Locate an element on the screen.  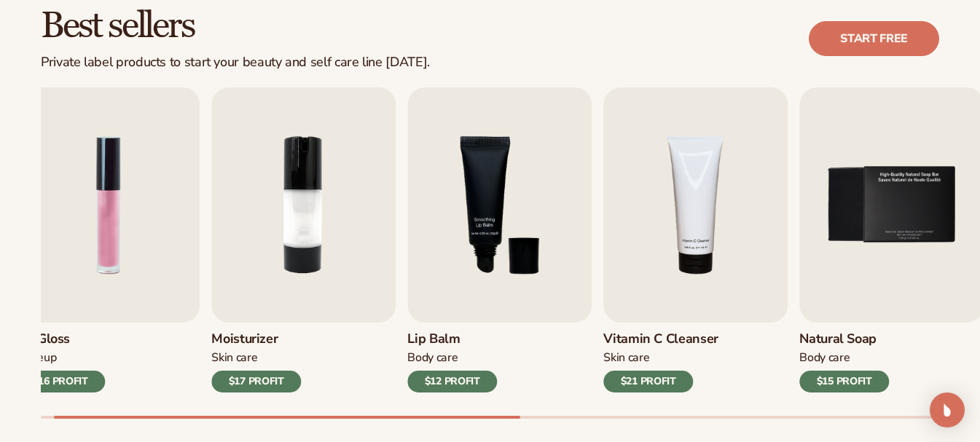
a: 3 / 9 is located at coordinates (500, 240).